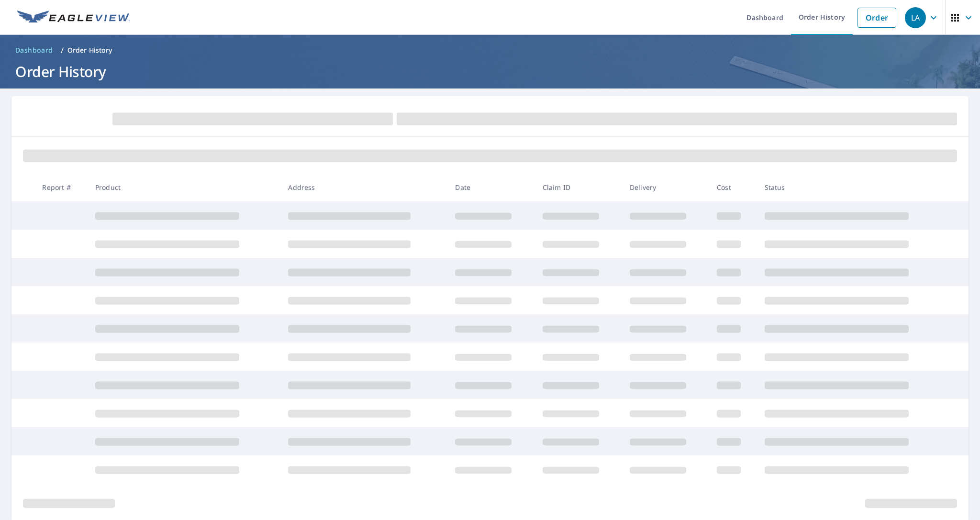  I want to click on th: Date, so click(491, 187).